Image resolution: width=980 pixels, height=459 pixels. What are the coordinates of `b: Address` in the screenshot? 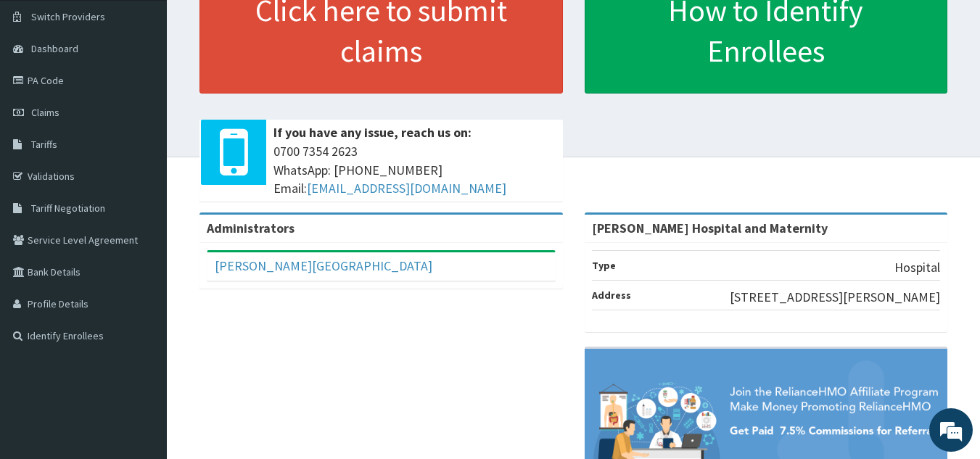 It's located at (612, 295).